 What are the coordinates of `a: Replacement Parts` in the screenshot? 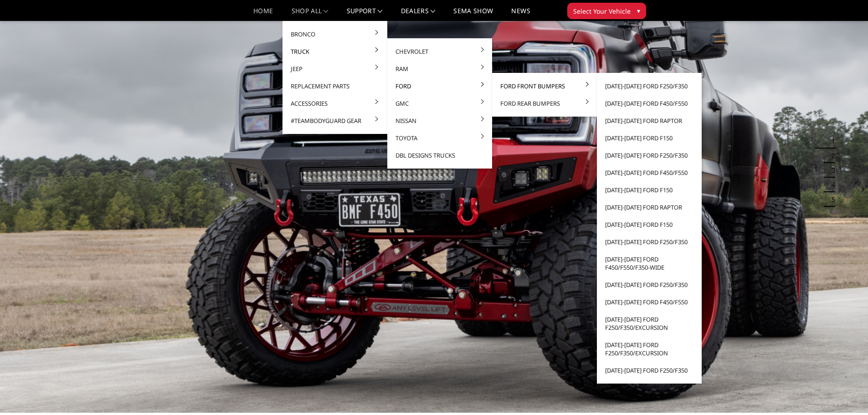 It's located at (335, 86).